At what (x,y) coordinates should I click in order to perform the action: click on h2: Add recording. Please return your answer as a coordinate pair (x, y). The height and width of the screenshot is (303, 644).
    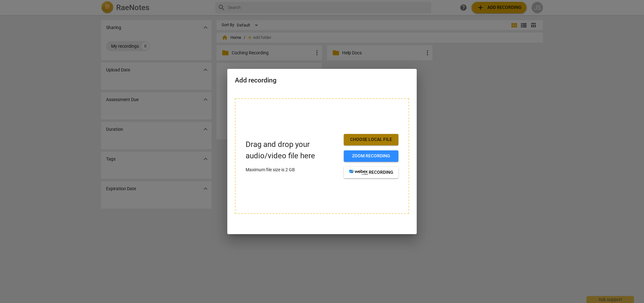
    Looking at the image, I should click on (322, 80).